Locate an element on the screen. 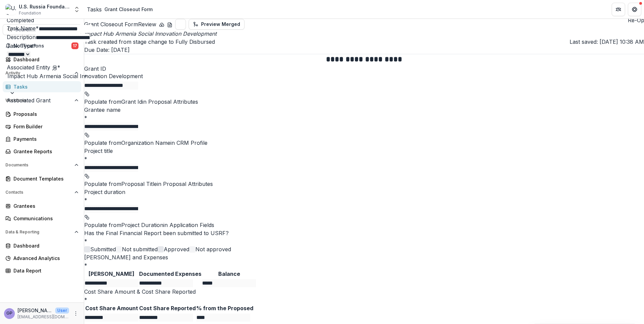 The width and height of the screenshot is (644, 324). div: U.S. Russia Foundation is located at coordinates (44, 6).